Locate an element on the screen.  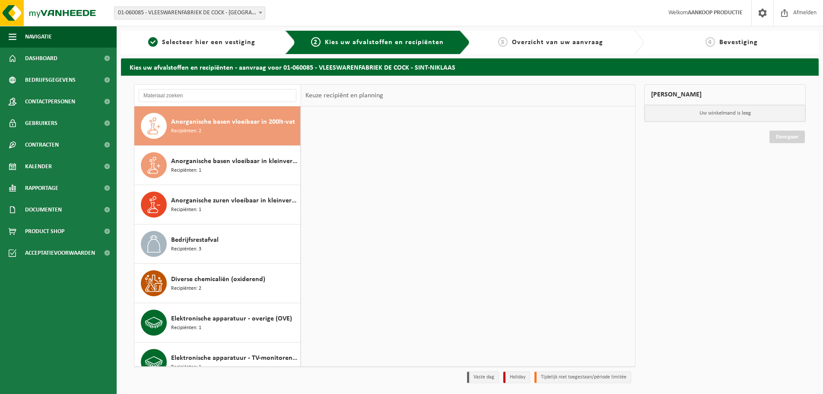
li: Vaste dag is located at coordinates (483, 377).